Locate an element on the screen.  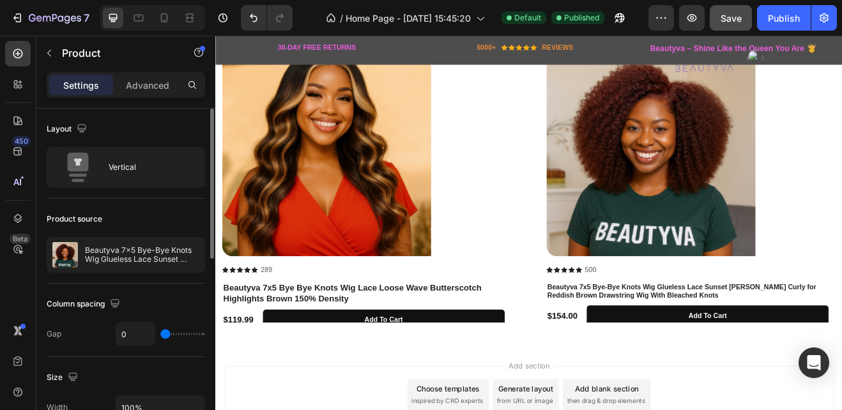
a: Beautyva 7x5 Bye-Bye Knots Wig Glueless Lace Sunset Jerry Curly for Reddish Brown Drawstring Wig ... is located at coordinates (532, 142).